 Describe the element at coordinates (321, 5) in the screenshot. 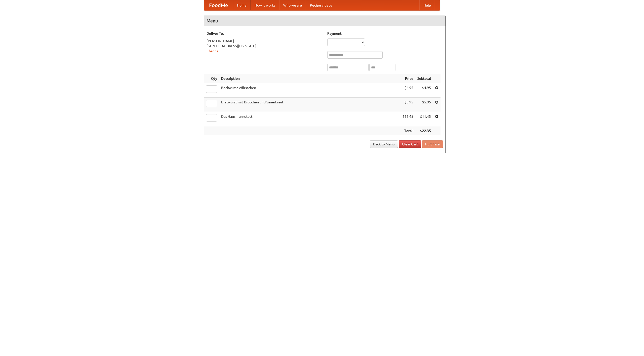

I see `a: Recipe videos` at that location.